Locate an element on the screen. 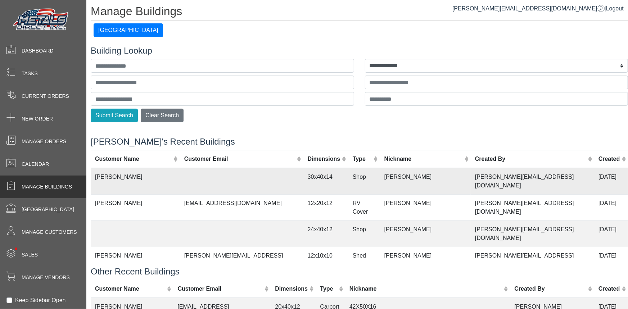  td: Shed is located at coordinates (364, 260).